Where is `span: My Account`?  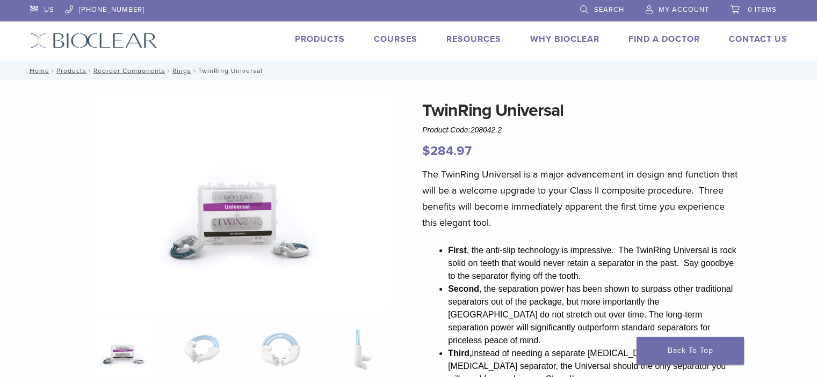
span: My Account is located at coordinates (683, 10).